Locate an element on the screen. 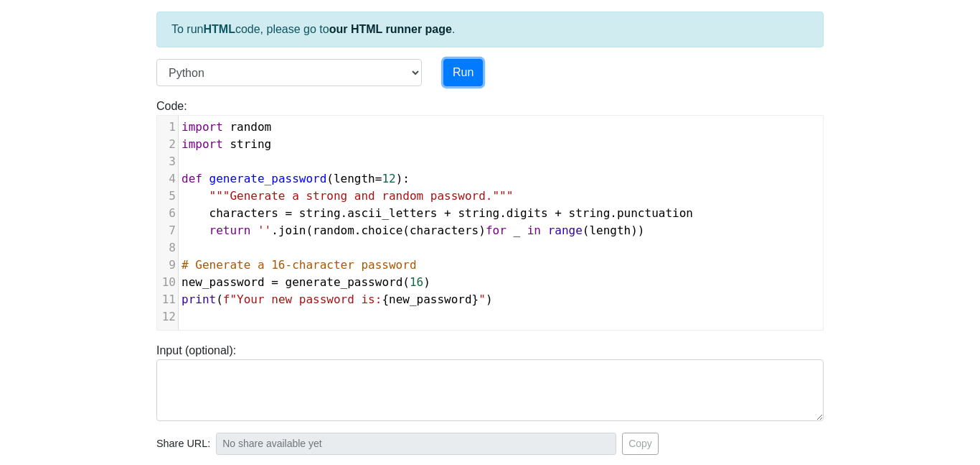 This screenshot has height=465, width=980. div: 1 is located at coordinates (167, 127).